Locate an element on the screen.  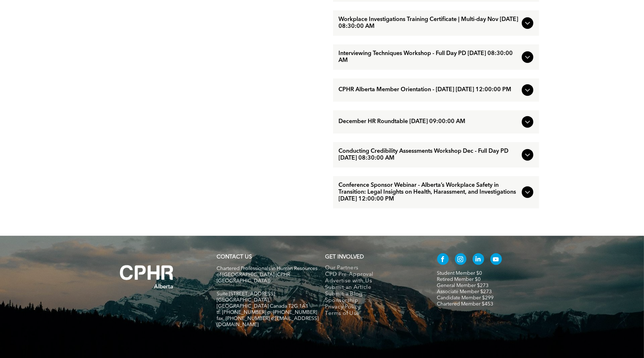
a: Submit an Article is located at coordinates (374, 287).